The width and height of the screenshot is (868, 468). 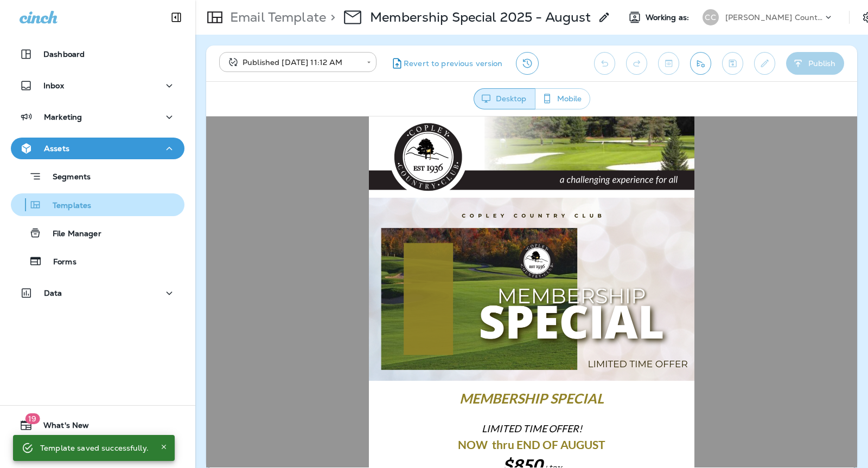 I want to click on p: Marketing, so click(x=63, y=117).